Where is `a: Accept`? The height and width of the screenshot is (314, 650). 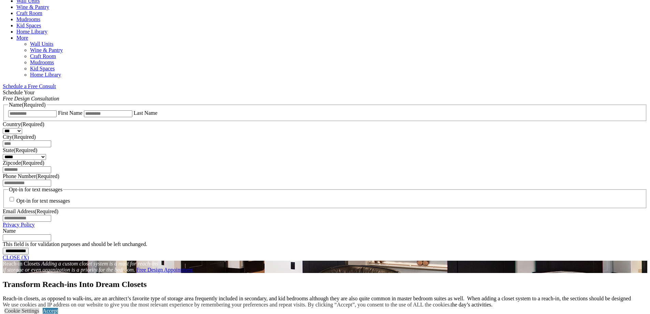 a: Accept is located at coordinates (50, 310).